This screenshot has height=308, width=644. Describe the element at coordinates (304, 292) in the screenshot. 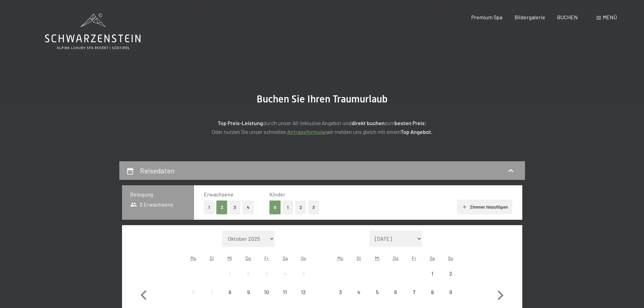

I see `div: Sun Oct 12 2025` at that location.